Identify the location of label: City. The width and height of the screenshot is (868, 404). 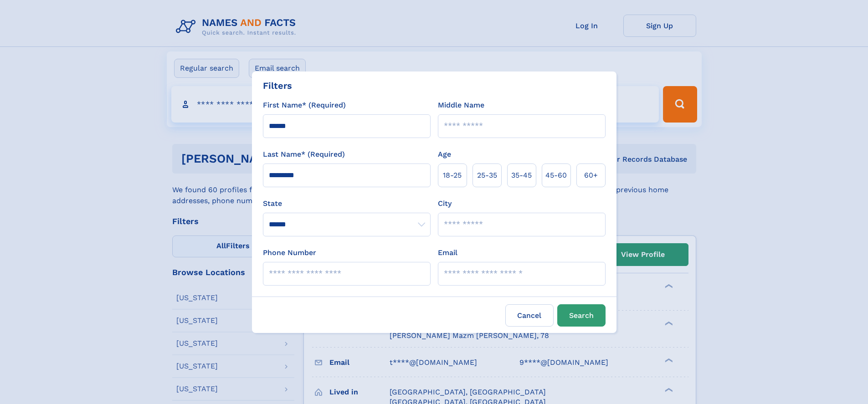
(444, 204).